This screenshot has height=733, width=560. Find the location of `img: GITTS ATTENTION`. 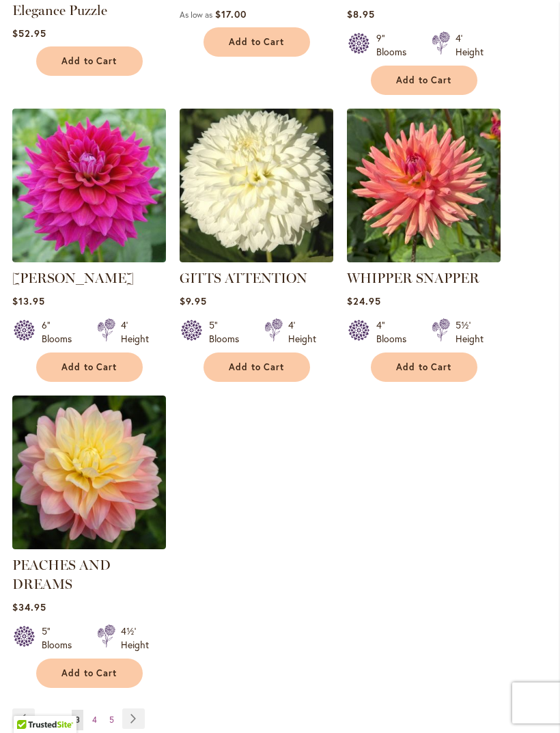

img: GITTS ATTENTION is located at coordinates (256, 185).